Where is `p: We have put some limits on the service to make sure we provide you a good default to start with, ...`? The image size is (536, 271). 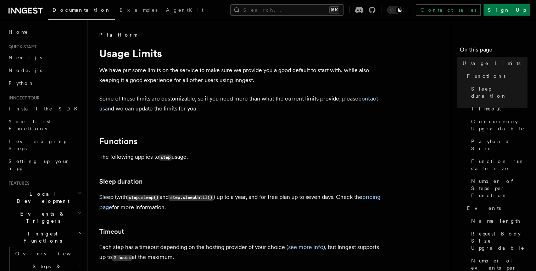 p: We have put some limits on the service to make sure we provide you a good default to start with, ... is located at coordinates (241, 75).